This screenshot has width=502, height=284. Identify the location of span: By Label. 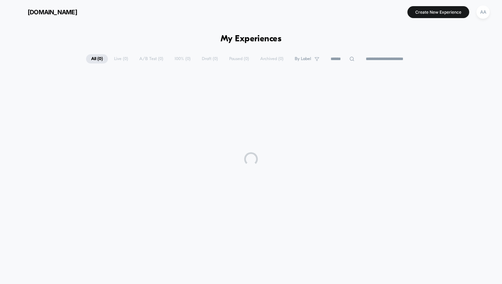
(303, 59).